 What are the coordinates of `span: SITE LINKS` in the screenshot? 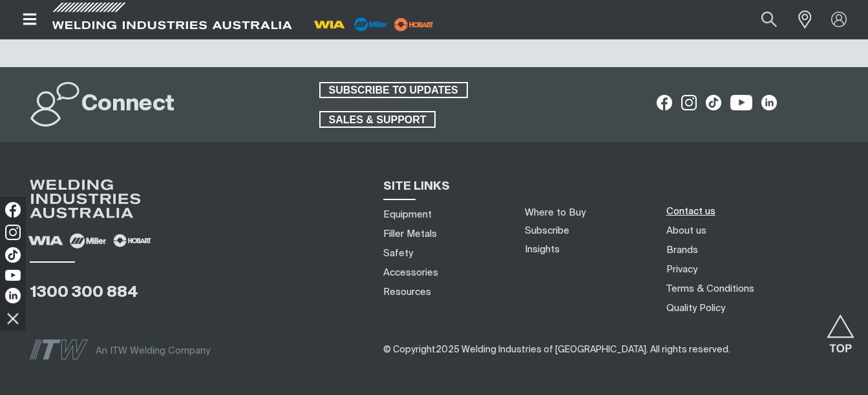 It's located at (416, 186).